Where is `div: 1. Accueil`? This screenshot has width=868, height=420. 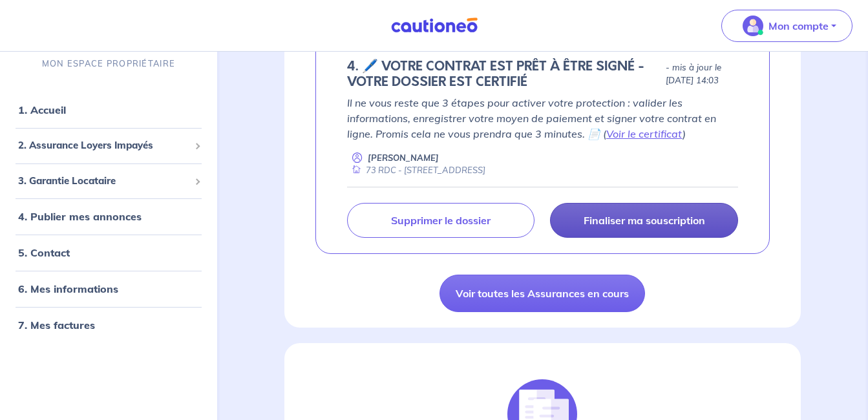
div: 1. Accueil is located at coordinates (109, 110).